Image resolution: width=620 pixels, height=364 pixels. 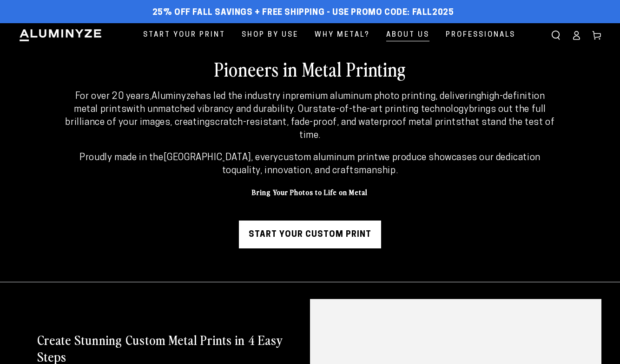 What do you see at coordinates (270, 35) in the screenshot?
I see `a: Shop By Use` at bounding box center [270, 35].